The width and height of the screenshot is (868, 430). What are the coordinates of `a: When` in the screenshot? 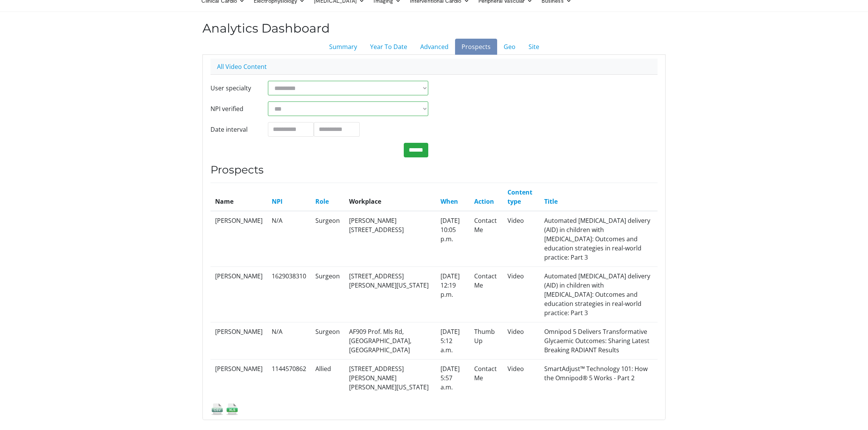 It's located at (449, 201).